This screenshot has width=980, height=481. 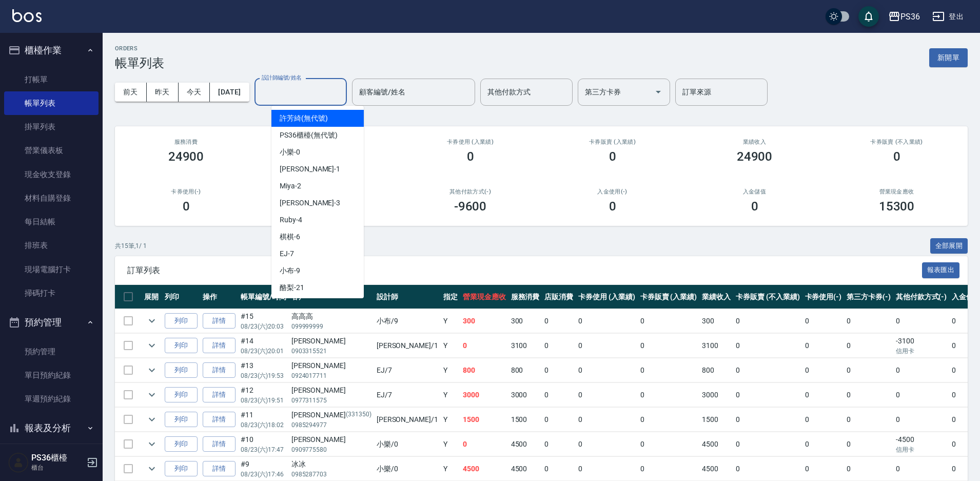 I want to click on span: Miya -2, so click(x=291, y=185).